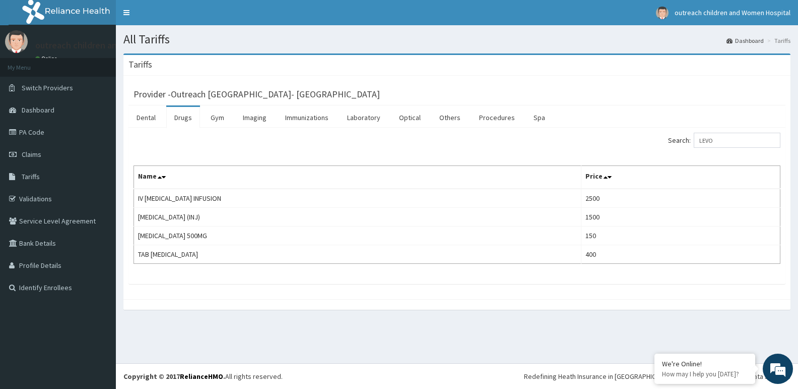 This screenshot has height=389, width=798. I want to click on a: Dental, so click(146, 117).